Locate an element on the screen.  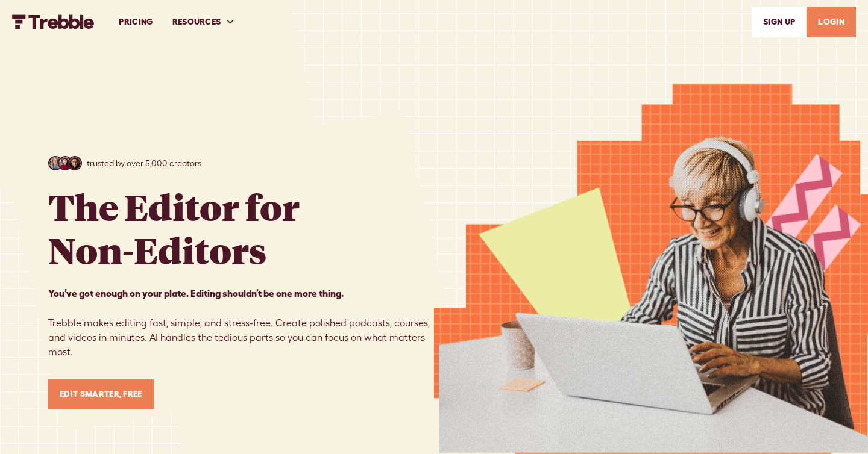
h1: The Editor for Non-Editors is located at coordinates (174, 228).